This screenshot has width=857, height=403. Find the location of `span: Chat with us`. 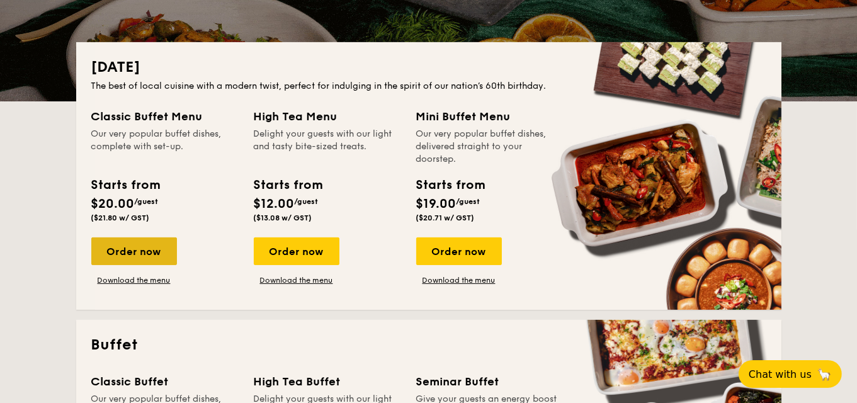

span: Chat with us is located at coordinates (780, 374).